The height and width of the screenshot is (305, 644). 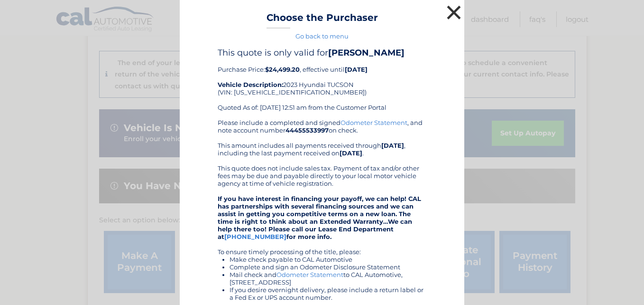 I want to click on a: Go back to menu, so click(x=322, y=36).